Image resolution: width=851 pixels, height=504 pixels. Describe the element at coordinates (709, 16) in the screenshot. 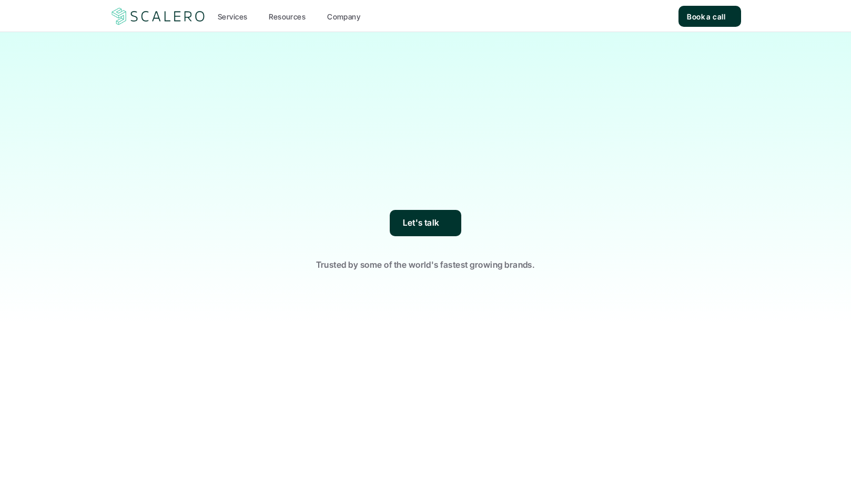

I see `a: Book a call` at that location.